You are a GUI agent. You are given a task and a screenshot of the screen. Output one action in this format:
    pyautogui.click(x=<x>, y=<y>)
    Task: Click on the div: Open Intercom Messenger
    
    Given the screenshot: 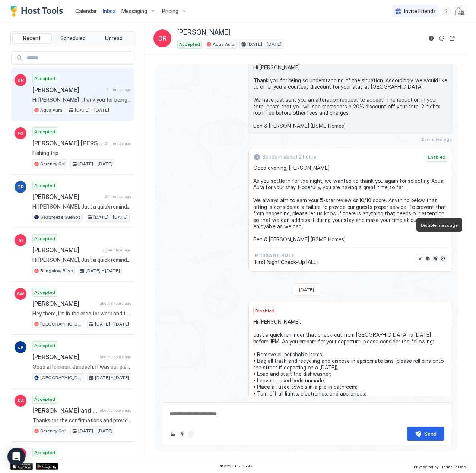 What is the action you would take?
    pyautogui.click(x=16, y=457)
    